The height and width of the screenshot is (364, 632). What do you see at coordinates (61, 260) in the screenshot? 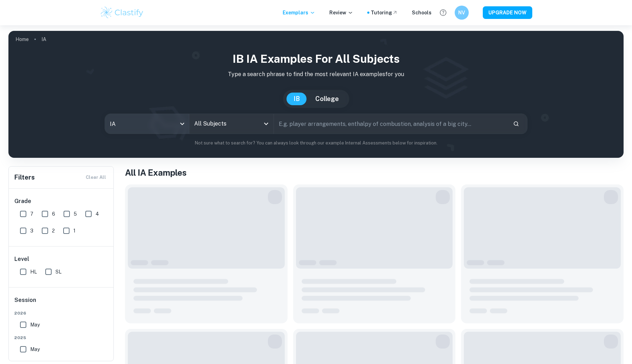
I see `h6: Level` at bounding box center [61, 260].